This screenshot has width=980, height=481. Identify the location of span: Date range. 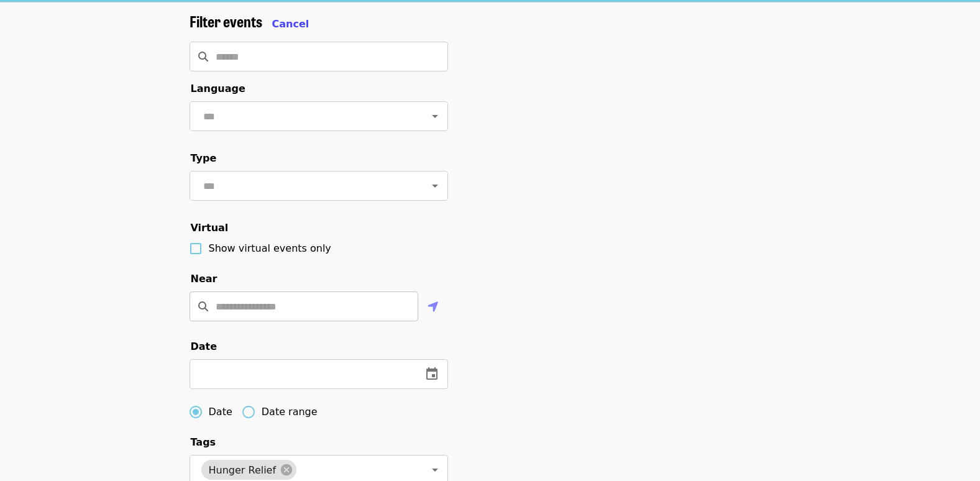
(289, 412).